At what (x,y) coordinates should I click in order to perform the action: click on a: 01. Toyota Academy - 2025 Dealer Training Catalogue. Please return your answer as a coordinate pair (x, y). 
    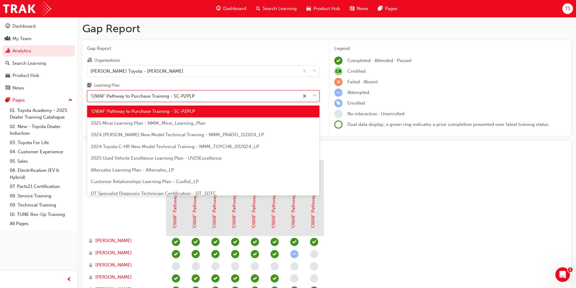
    Looking at the image, I should click on (41, 114).